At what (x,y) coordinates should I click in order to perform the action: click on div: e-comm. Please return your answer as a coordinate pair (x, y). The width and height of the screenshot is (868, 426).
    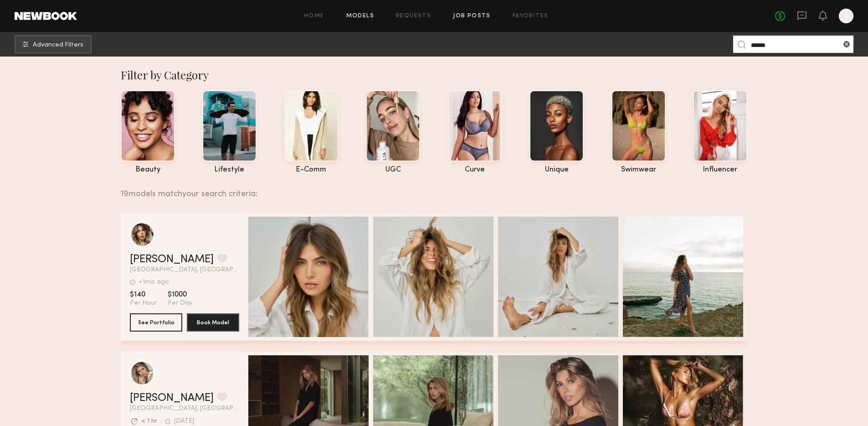
    Looking at the image, I should click on (311, 170).